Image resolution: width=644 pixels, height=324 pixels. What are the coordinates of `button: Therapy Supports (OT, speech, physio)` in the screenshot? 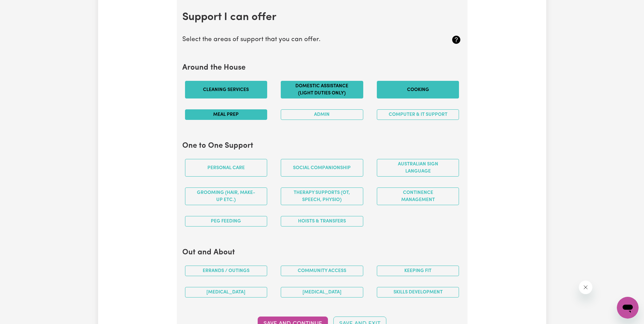 It's located at (322, 196).